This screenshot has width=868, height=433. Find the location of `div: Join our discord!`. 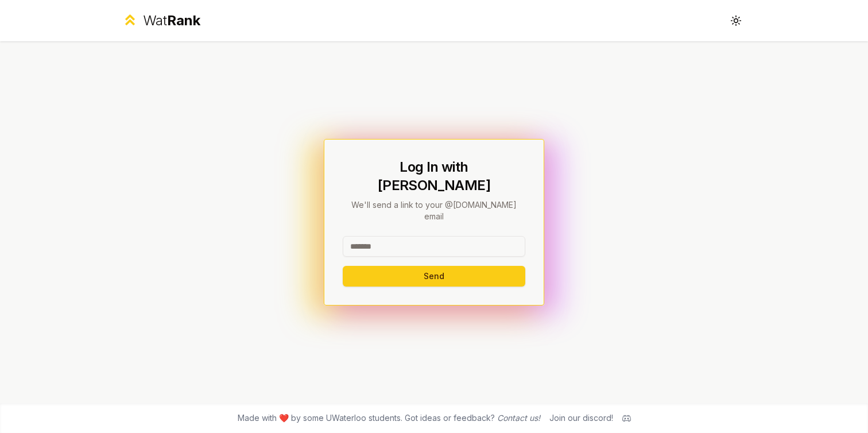

div: Join our discord! is located at coordinates (581, 418).